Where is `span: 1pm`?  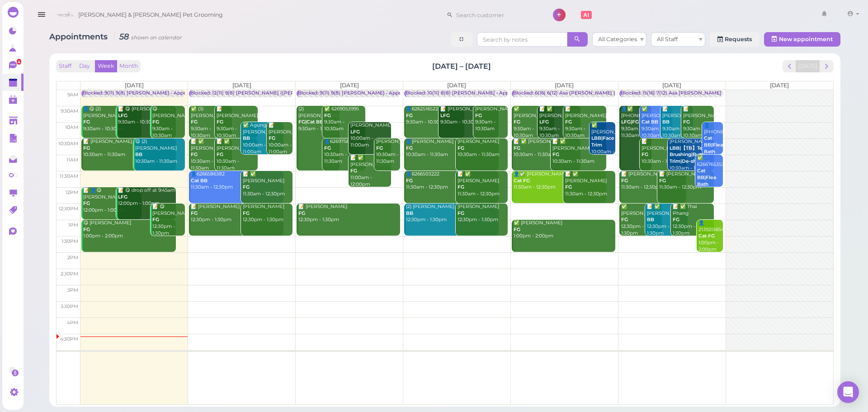 span: 1pm is located at coordinates (73, 225).